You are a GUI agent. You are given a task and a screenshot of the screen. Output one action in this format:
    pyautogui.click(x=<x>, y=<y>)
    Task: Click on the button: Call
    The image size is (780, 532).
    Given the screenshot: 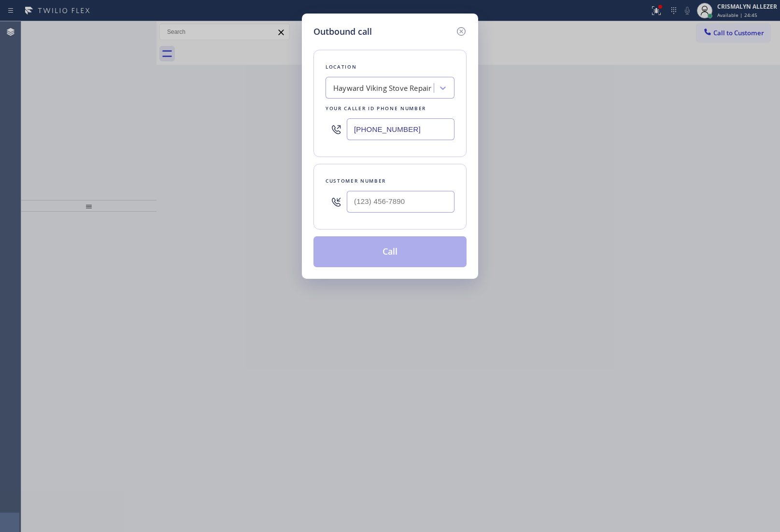 What is the action you would take?
    pyautogui.click(x=390, y=251)
    